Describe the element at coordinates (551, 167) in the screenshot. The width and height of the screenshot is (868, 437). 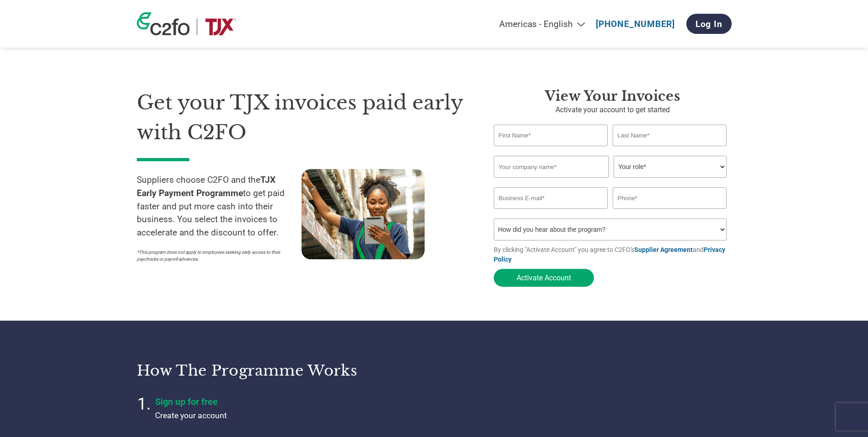
I see `input: Your company name*` at that location.